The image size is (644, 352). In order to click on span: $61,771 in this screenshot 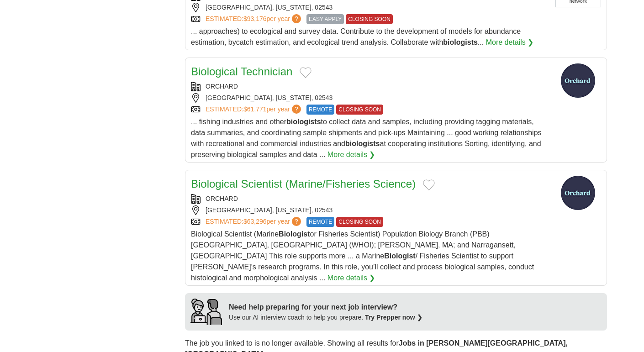, I will do `click(255, 109)`.